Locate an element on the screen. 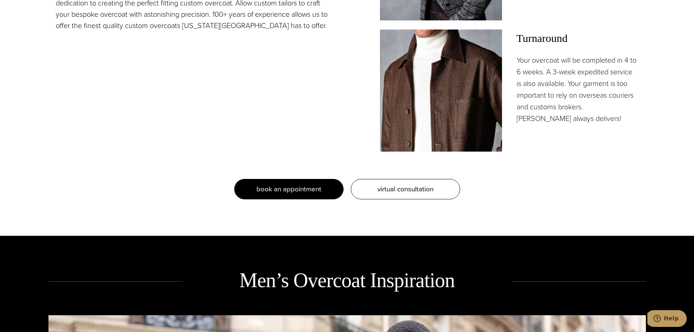  p: Your overcoat will be completed in 4 to 6 weeks. A 3-week expedited service is also available. Yo... is located at coordinates (578, 89).